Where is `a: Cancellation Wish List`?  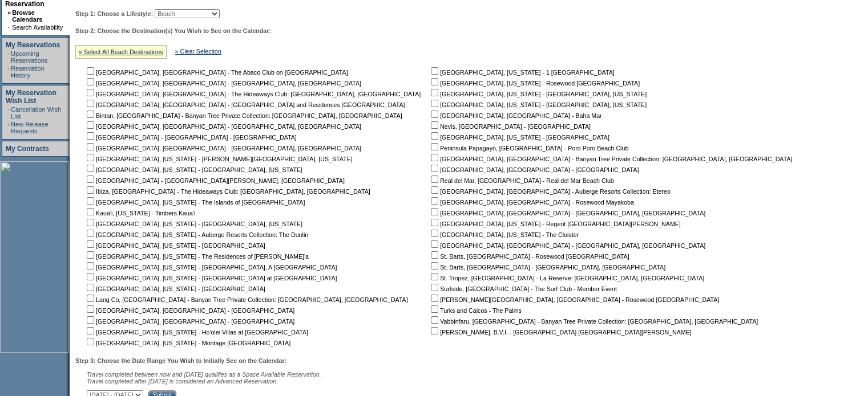 a: Cancellation Wish List is located at coordinates (36, 113).